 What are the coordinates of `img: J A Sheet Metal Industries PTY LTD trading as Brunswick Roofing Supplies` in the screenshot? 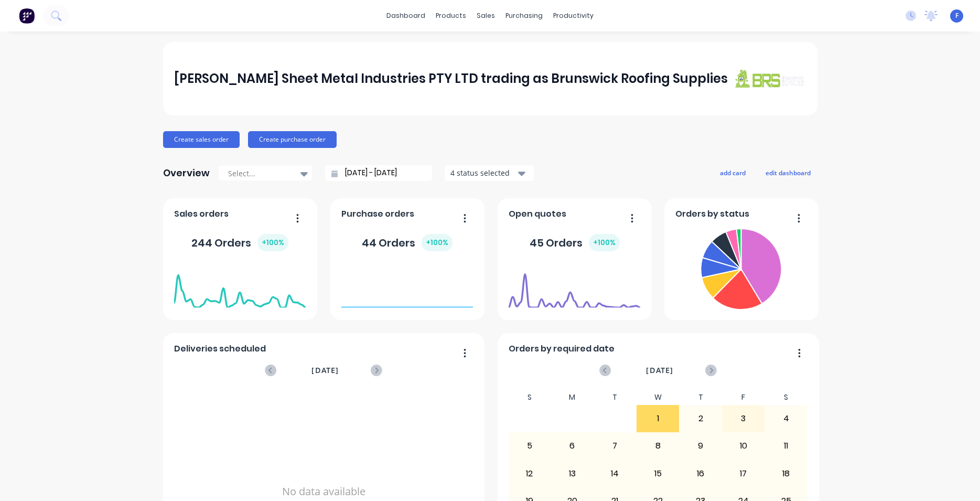 It's located at (769, 78).